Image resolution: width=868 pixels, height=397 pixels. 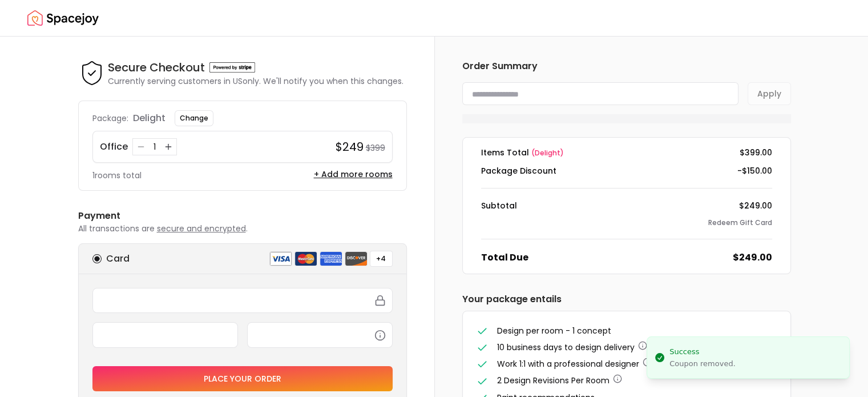 I want to click on h4: Secure Checkout, so click(x=157, y=67).